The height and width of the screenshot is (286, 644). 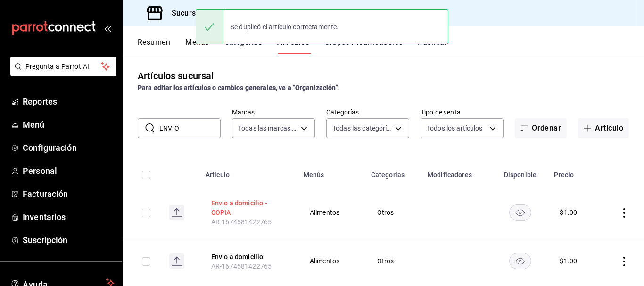 What do you see at coordinates (520, 172) in the screenshot?
I see `th: Disponible` at bounding box center [520, 172].